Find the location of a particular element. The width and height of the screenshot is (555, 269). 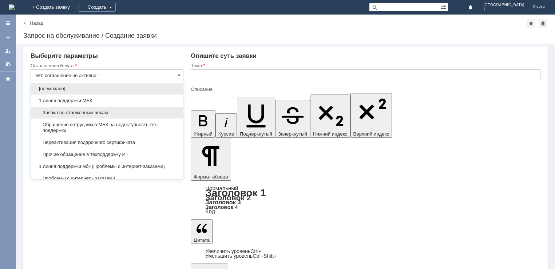

button: Цитата is located at coordinates (202, 232).